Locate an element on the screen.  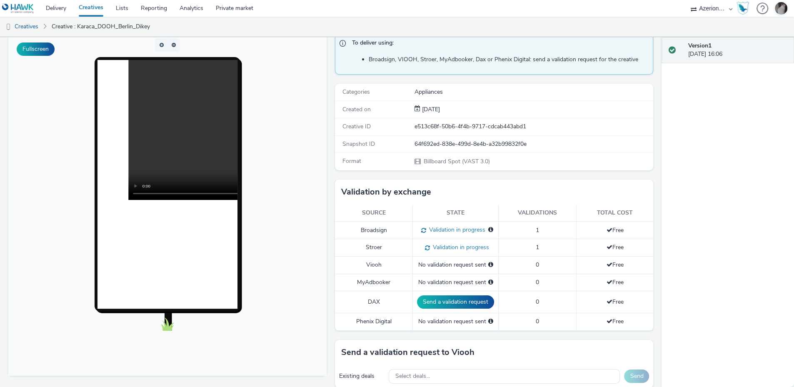
button: Fullscreen is located at coordinates (35, 49).